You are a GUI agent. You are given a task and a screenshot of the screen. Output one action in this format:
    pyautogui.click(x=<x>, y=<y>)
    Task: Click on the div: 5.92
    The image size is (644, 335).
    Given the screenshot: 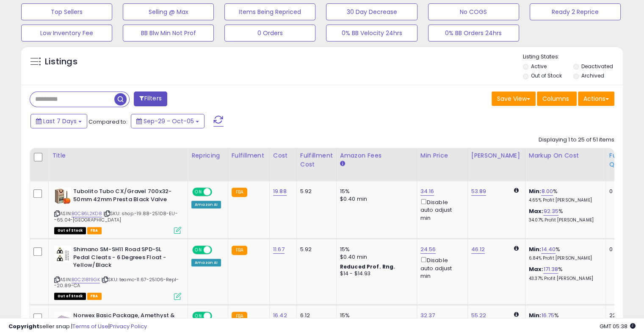 What is the action you would take?
    pyautogui.click(x=315, y=192)
    